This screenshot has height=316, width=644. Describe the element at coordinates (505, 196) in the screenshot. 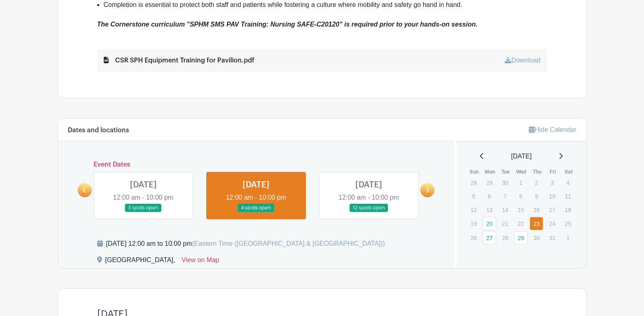

I see `p: 7` at that location.